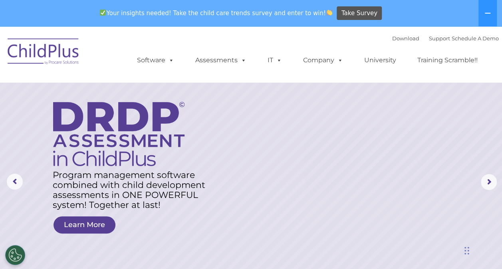 The width and height of the screenshot is (502, 269). I want to click on a: Take Survey, so click(359, 13).